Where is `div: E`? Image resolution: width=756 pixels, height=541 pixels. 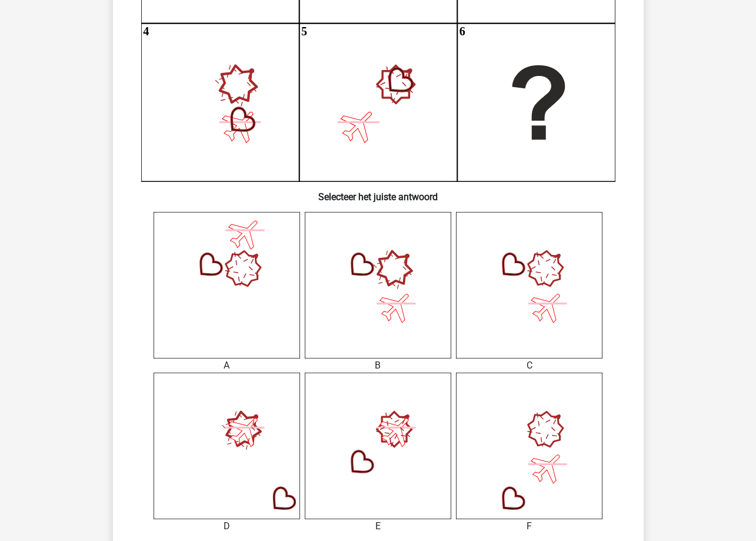 div: E is located at coordinates (378, 527).